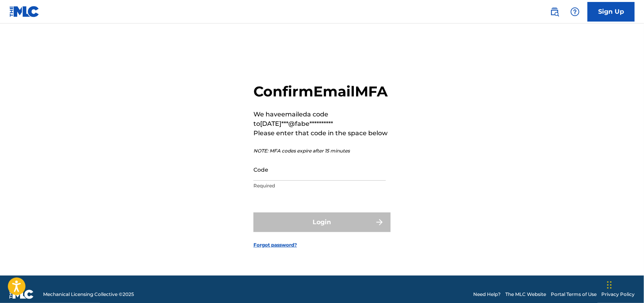 This screenshot has height=303, width=644. What do you see at coordinates (625, 284) in the screenshot?
I see `div: Chat Widget` at bounding box center [625, 284].